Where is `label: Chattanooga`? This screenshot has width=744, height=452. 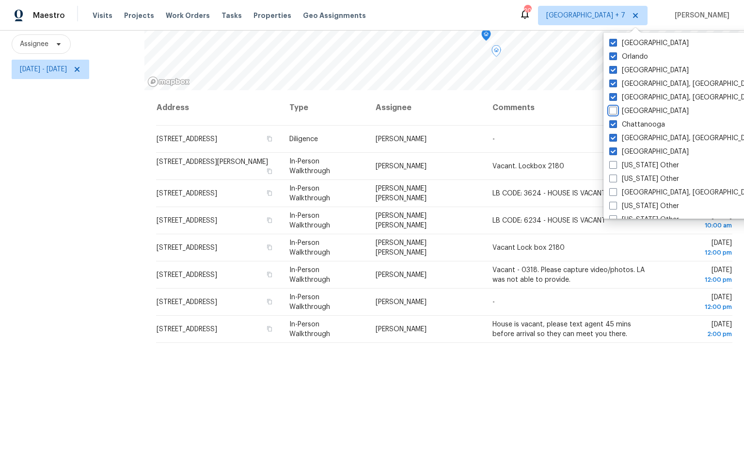
label: Chattanooga is located at coordinates (637, 125).